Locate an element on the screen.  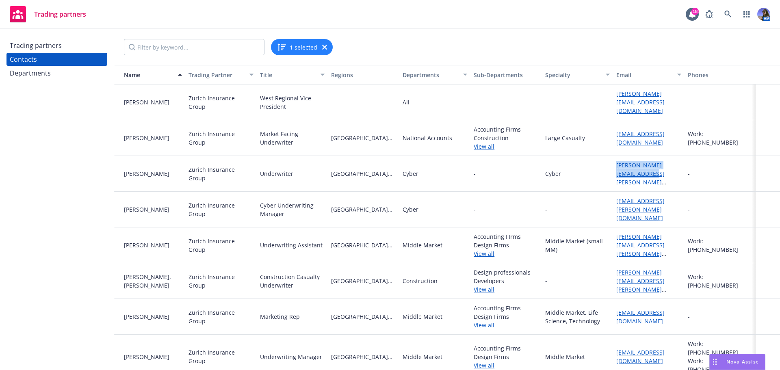
button: 1 selected is located at coordinates (297, 47).